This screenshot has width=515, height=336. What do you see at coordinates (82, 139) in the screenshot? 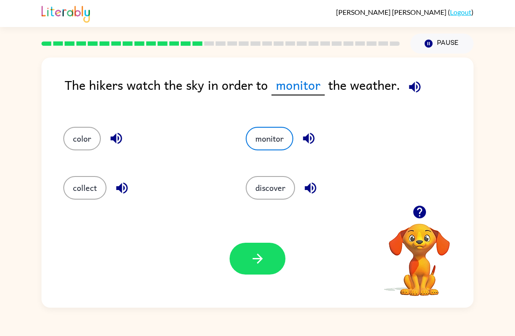
I see `button: color` at bounding box center [82, 139].